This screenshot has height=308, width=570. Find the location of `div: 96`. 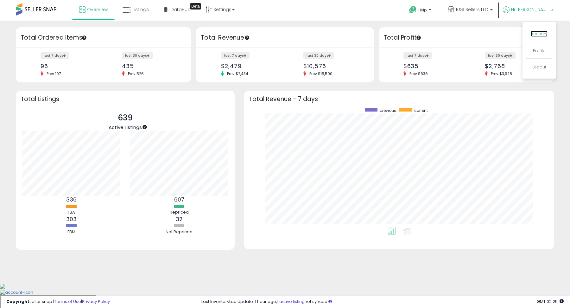

div: 96 is located at coordinates (70, 66).